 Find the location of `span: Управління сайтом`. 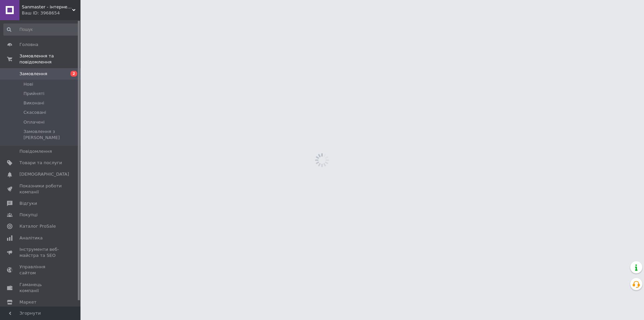

span: Управління сайтом is located at coordinates (41, 270).